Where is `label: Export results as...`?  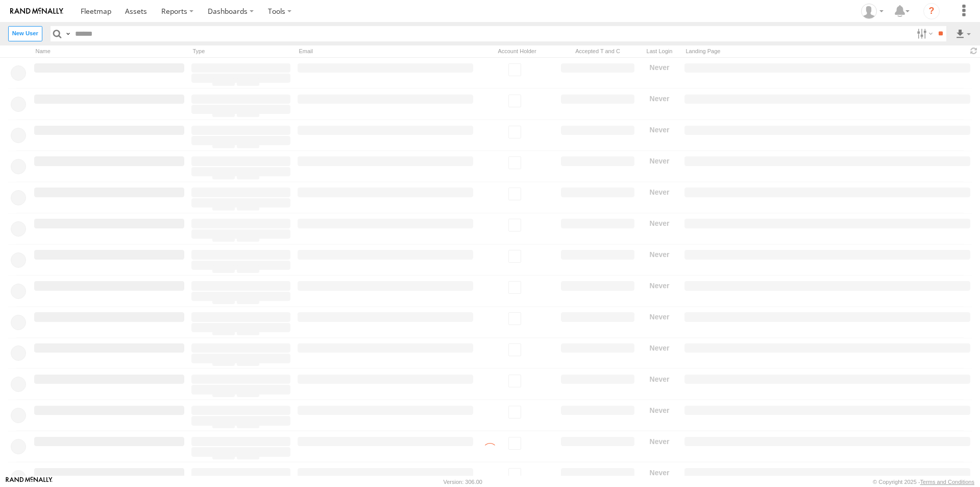 label: Export results as... is located at coordinates (963, 33).